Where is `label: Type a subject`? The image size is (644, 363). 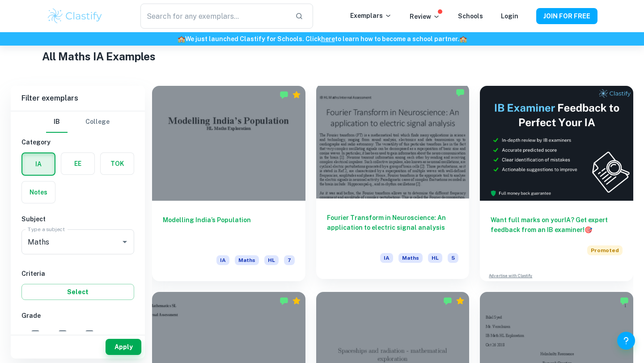
label: Type a subject is located at coordinates (46, 229).